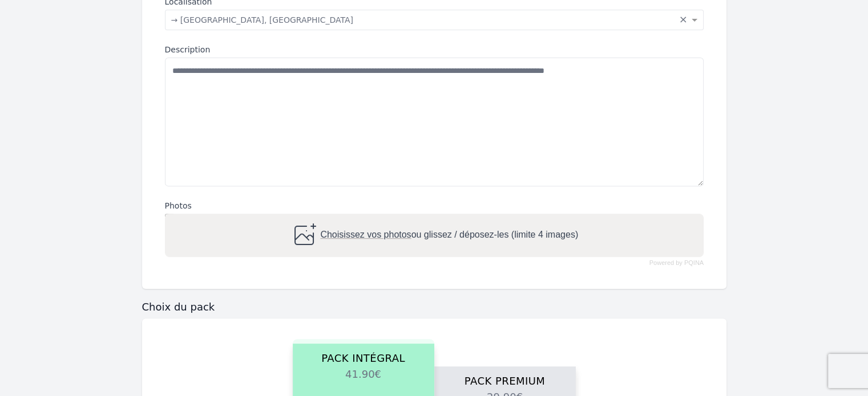 The height and width of the screenshot is (396, 868). What do you see at coordinates (675, 263) in the screenshot?
I see `a: Powered by PQINA` at bounding box center [675, 263].